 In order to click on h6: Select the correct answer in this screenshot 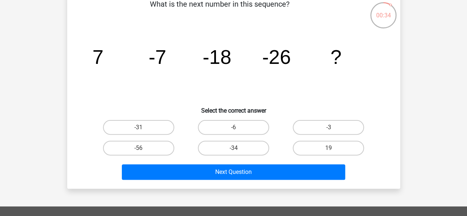, I will do `click(234, 107)`.